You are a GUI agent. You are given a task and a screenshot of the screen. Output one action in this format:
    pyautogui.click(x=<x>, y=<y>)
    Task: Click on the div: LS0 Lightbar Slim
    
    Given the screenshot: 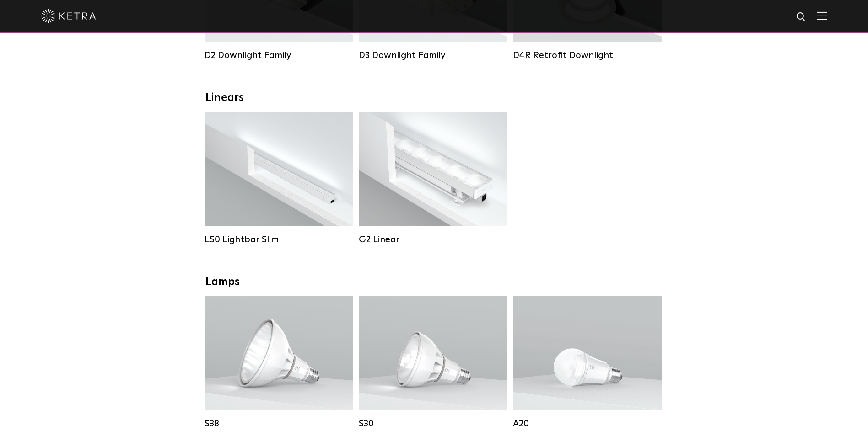 What is the action you would take?
    pyautogui.click(x=279, y=239)
    